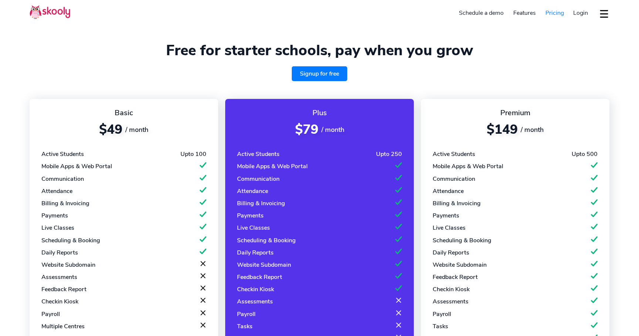 The width and height of the screenshot is (639, 336). What do you see at coordinates (307, 129) in the screenshot?
I see `span: $79` at bounding box center [307, 129].